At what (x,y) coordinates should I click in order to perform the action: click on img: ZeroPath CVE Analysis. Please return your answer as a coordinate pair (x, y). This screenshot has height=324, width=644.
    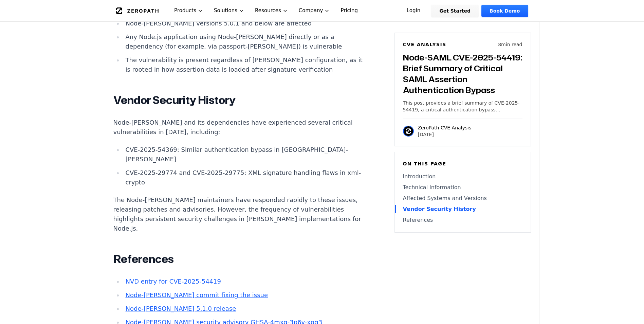
    Looking at the image, I should click on (408, 131).